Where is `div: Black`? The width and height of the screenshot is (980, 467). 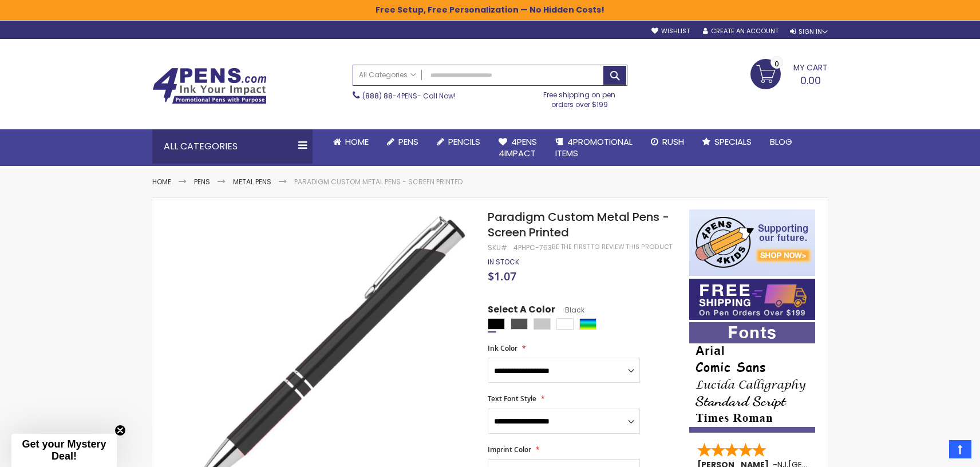 div: Black is located at coordinates (496, 324).